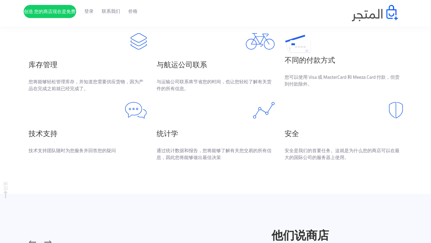  Describe the element at coordinates (216, 65) in the screenshot. I see `h3: 与航运公司联系` at that location.